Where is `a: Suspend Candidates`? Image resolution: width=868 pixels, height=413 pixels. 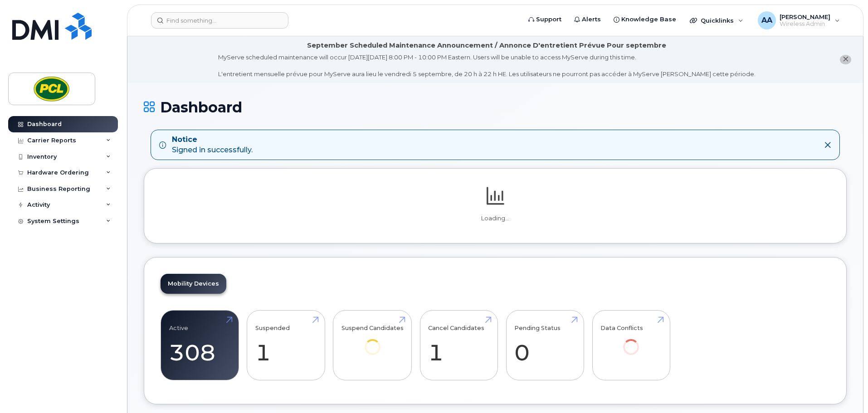
a: Suspend Candidates is located at coordinates (372, 341).